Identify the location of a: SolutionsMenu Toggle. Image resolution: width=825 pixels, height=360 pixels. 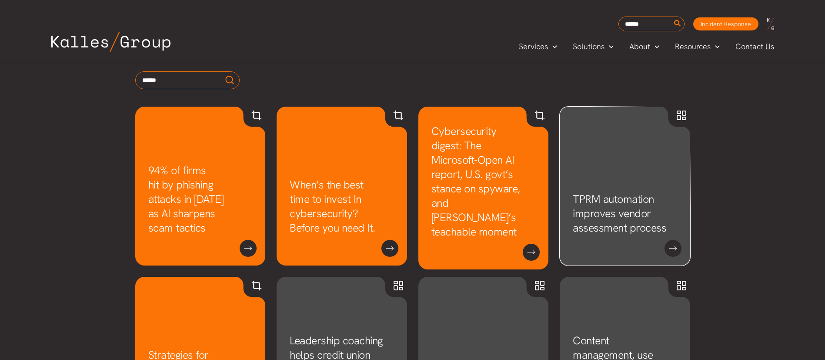
(593, 47).